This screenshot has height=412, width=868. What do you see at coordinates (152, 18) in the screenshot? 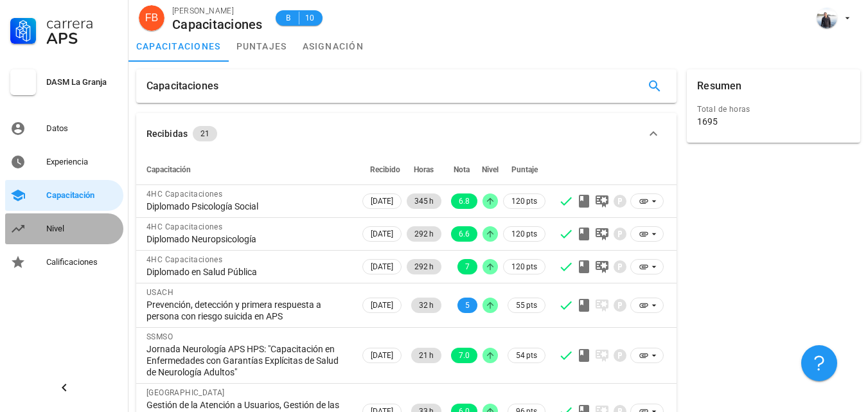
I see `span: FB` at bounding box center [152, 18].